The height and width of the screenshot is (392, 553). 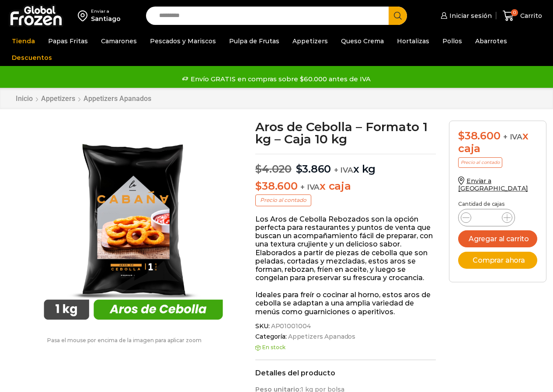 What do you see at coordinates (469, 16) in the screenshot?
I see `span: Iniciar sesión` at bounding box center [469, 16].